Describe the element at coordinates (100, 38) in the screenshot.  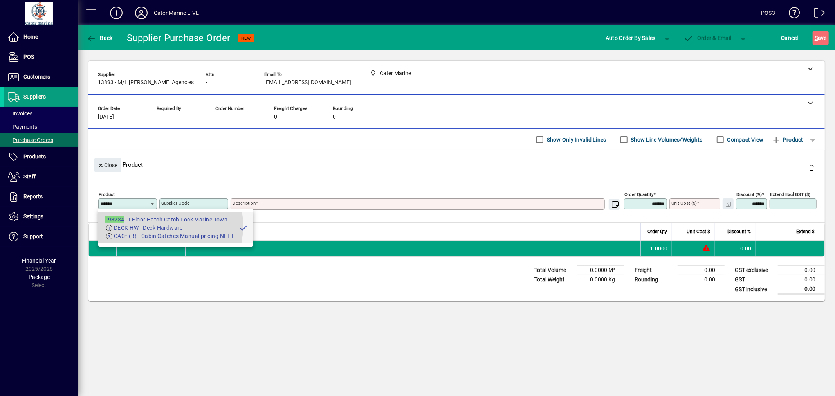
I see `app-page-header-button: Back` at that location.